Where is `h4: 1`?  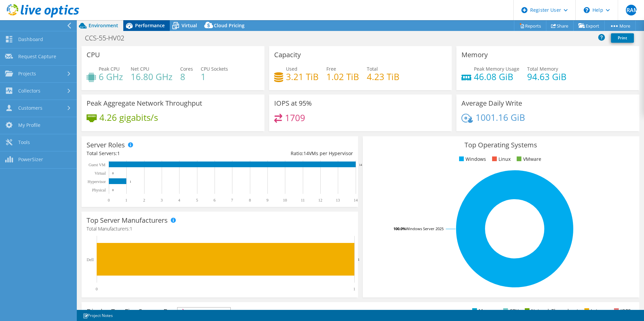
h4: 1 is located at coordinates (214, 77).